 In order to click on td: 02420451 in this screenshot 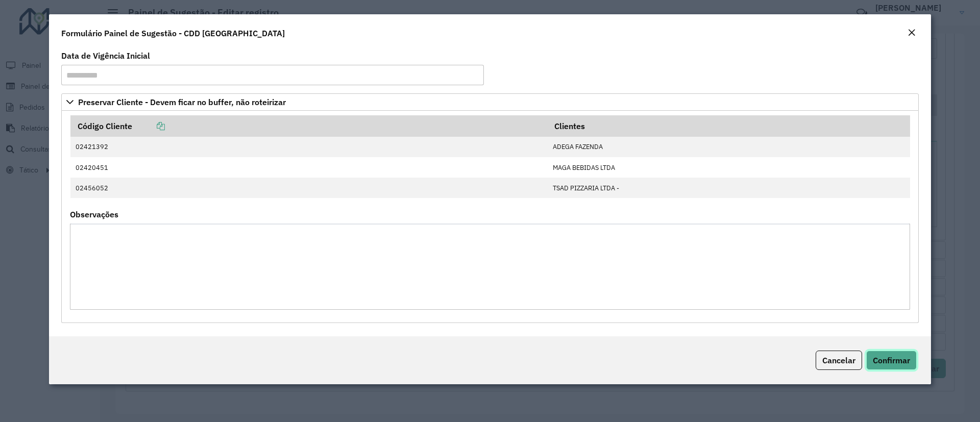, I will do `click(309, 168)`.